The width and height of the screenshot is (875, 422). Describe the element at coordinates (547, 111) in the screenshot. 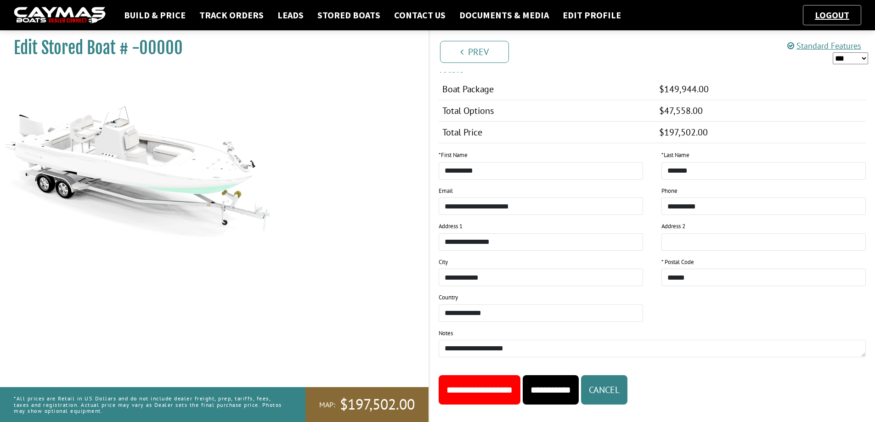

I see `td: Total Options` at that location.